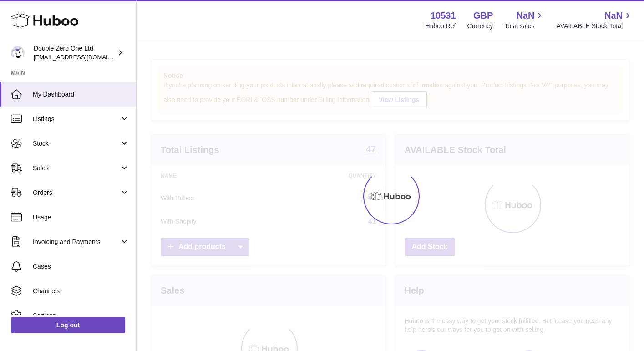 The image size is (644, 351). What do you see at coordinates (524, 26) in the screenshot?
I see `span: Total sales` at bounding box center [524, 26].